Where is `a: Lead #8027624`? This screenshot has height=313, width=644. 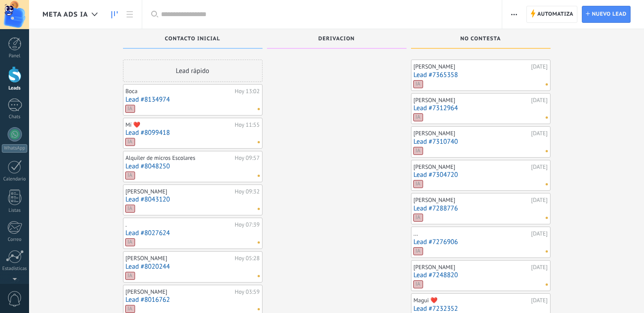 a: Lead #8027624 is located at coordinates (193, 233).